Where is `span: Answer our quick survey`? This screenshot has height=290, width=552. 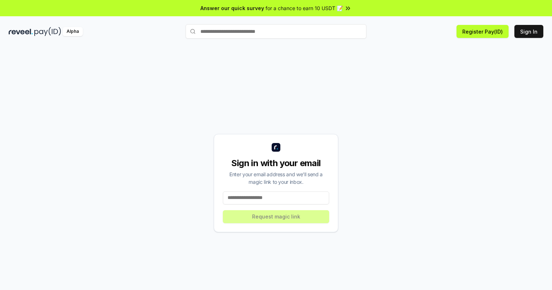
span: Answer our quick survey is located at coordinates (232, 8).